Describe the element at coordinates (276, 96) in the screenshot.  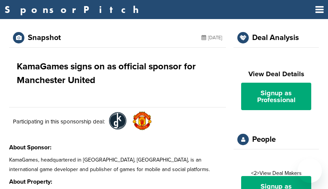
I see `a: Signup as Professional` at that location.